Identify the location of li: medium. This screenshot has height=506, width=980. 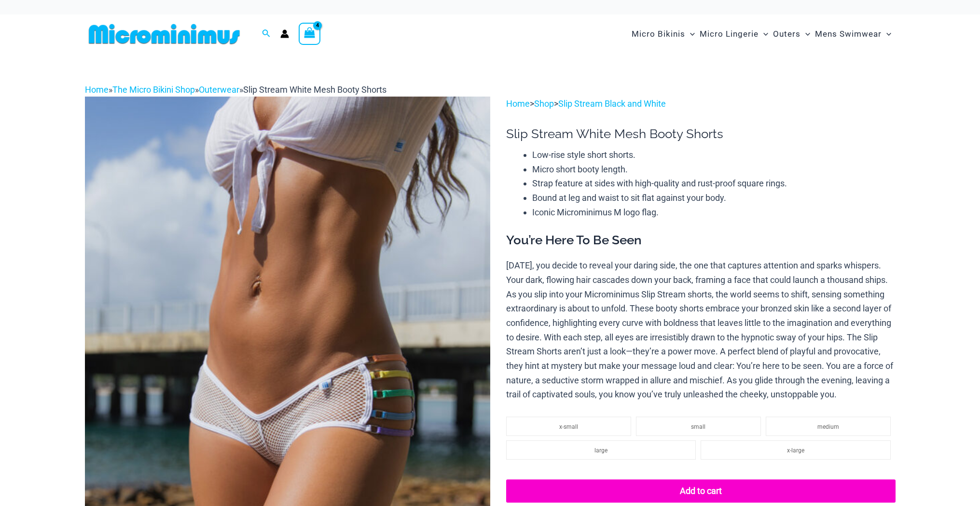
(828, 426).